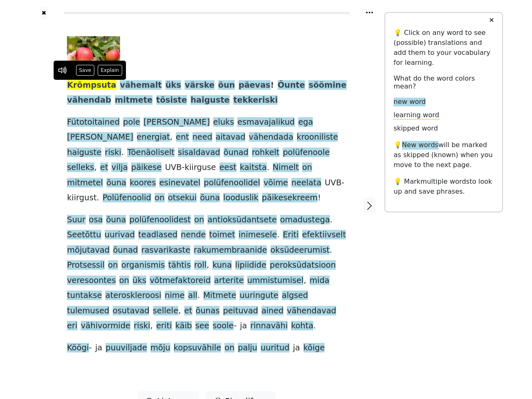 The width and height of the screenshot is (532, 399). What do you see at coordinates (410, 102) in the screenshot?
I see `span: new word` at bounding box center [410, 102].